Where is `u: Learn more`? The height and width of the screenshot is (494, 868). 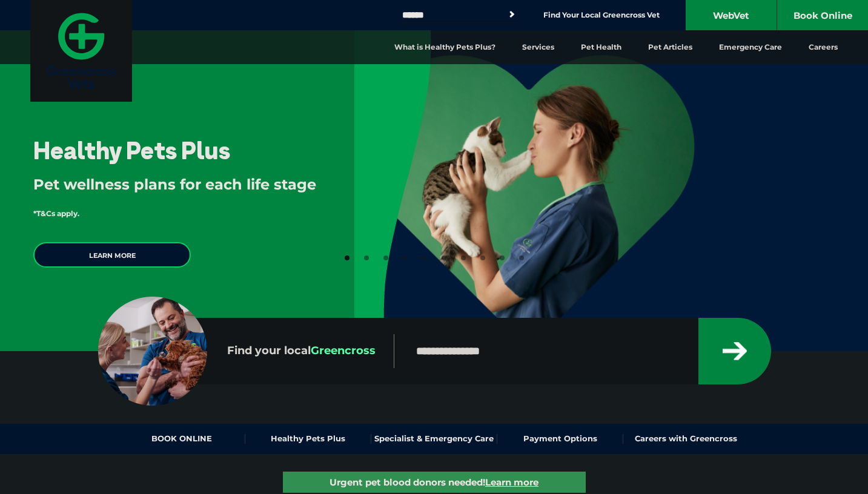 u: Learn more is located at coordinates (512, 482).